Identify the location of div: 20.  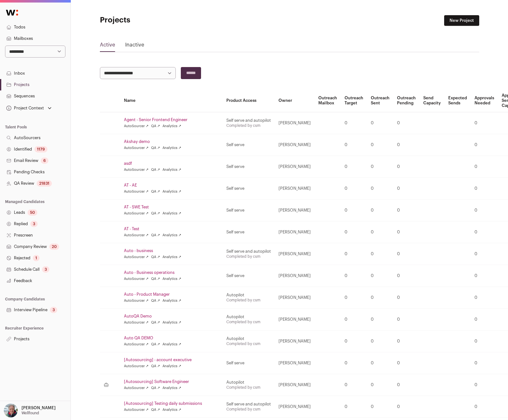
(54, 247).